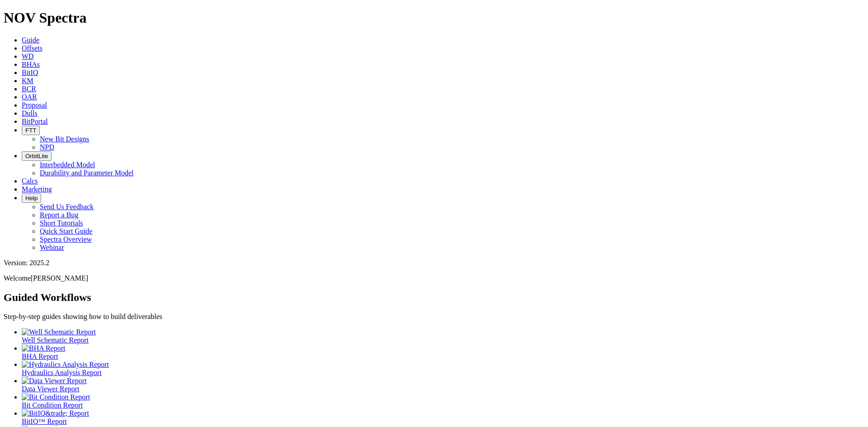 The height and width of the screenshot is (427, 868). Describe the element at coordinates (34, 105) in the screenshot. I see `a: Proposal` at that location.